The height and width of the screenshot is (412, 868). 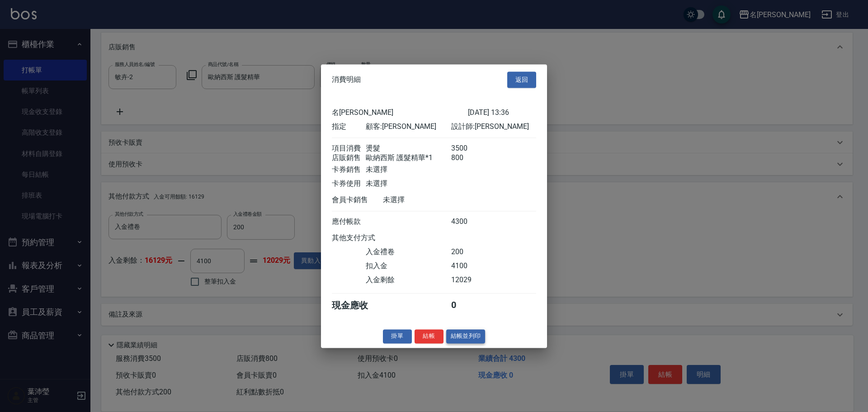 I want to click on div: 12029, so click(x=468, y=280).